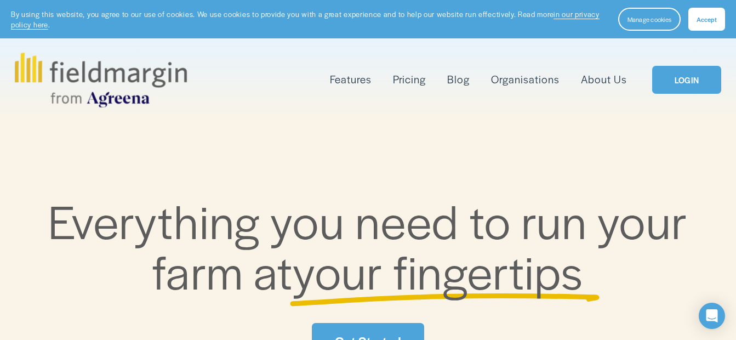 This screenshot has width=736, height=340. What do you see at coordinates (649, 19) in the screenshot?
I see `button: Manage cookies` at bounding box center [649, 19].